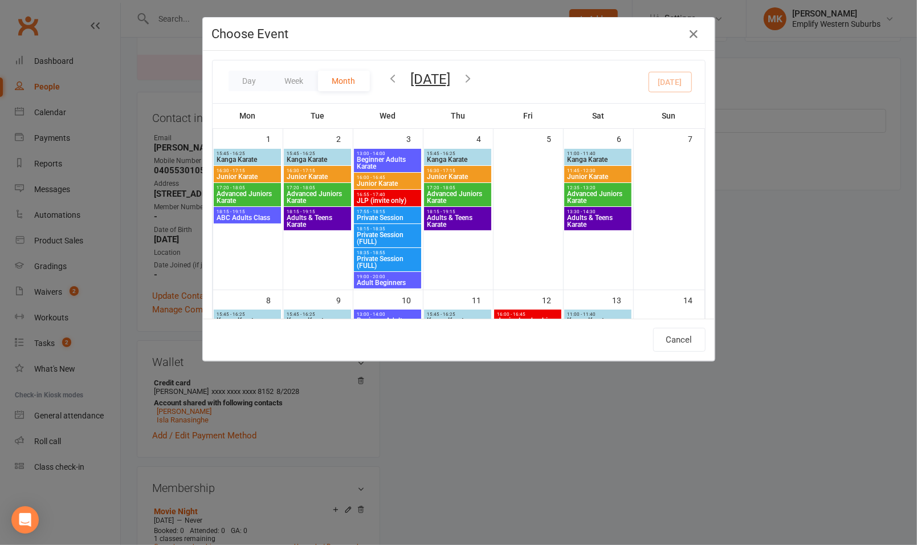 The image size is (917, 545). I want to click on div: 10, so click(412, 299).